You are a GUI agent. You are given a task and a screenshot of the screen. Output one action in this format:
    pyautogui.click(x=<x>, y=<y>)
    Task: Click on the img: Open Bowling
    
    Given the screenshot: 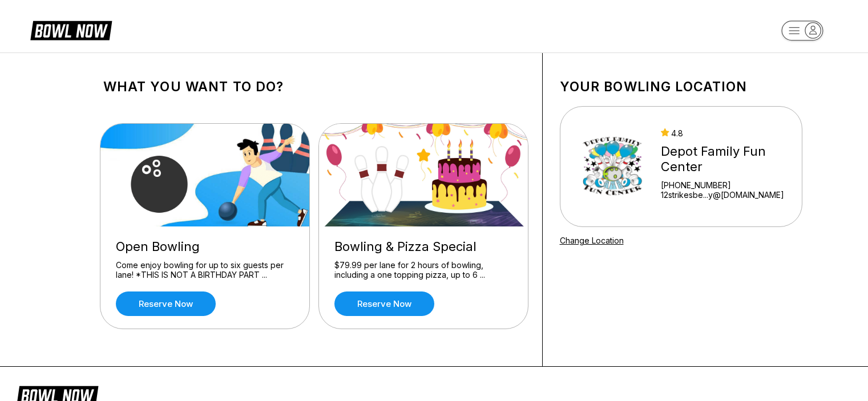 What is the action you would take?
    pyautogui.click(x=206, y=175)
    